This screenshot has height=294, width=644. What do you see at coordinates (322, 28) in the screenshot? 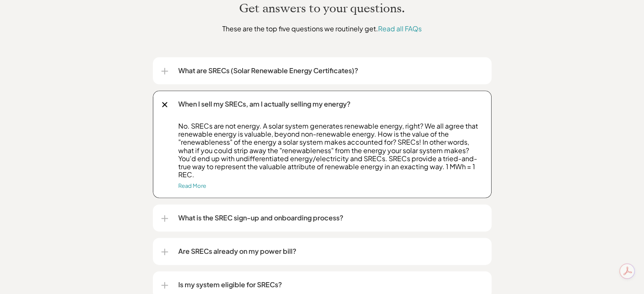
I see `p: These are the top five questions we routinely get.` at bounding box center [322, 28].